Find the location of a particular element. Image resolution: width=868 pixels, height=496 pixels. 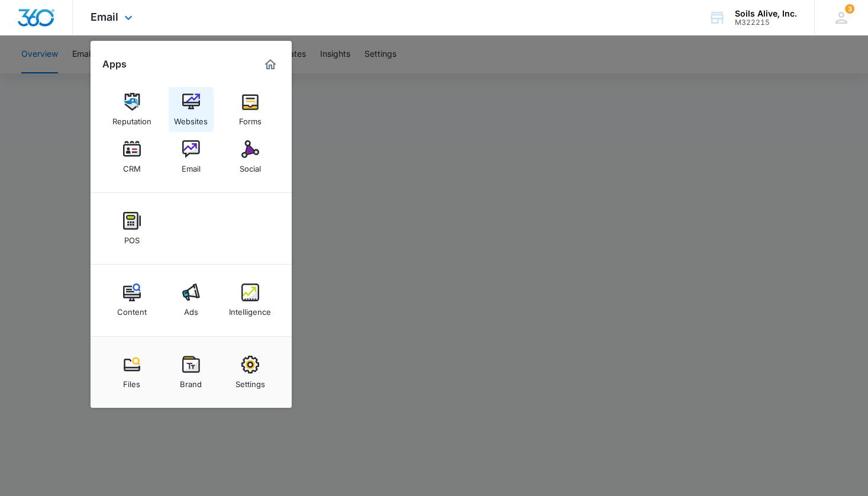

div: Intelligence is located at coordinates (249, 309).